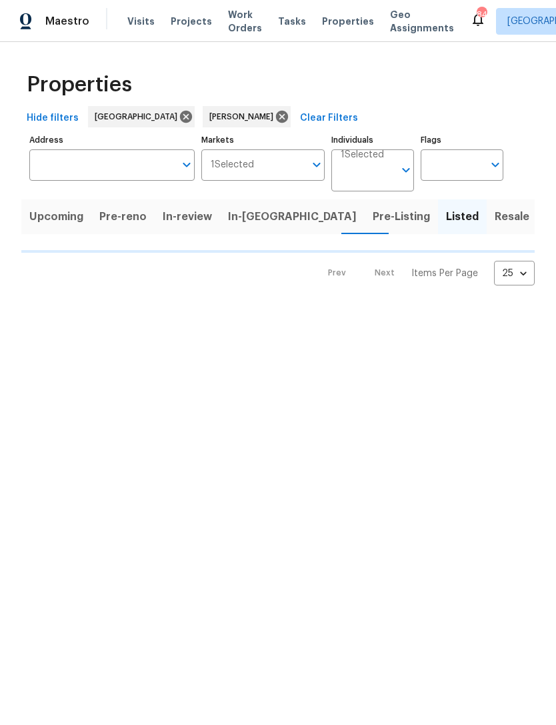  What do you see at coordinates (401, 217) in the screenshot?
I see `span: Pre-Listing` at bounding box center [401, 217].